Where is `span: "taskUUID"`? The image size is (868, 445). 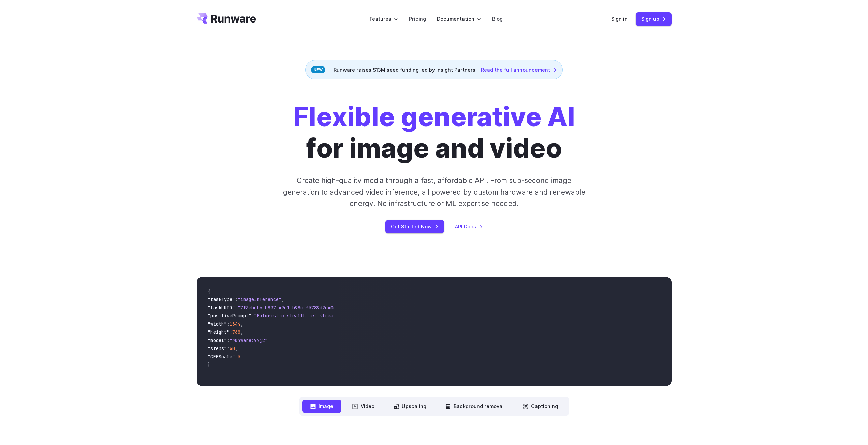
span: "taskUUID" is located at coordinates (221, 308).